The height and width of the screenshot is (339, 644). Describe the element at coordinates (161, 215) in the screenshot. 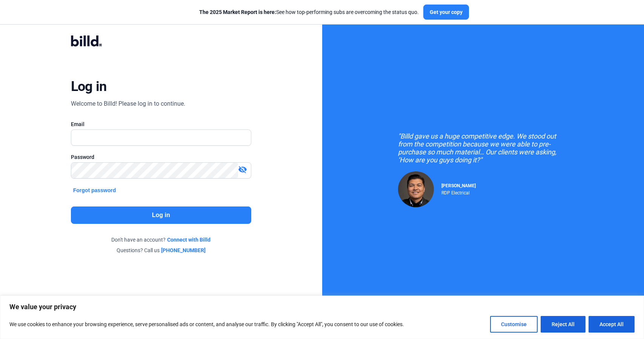

I see `button: Log in` at that location.